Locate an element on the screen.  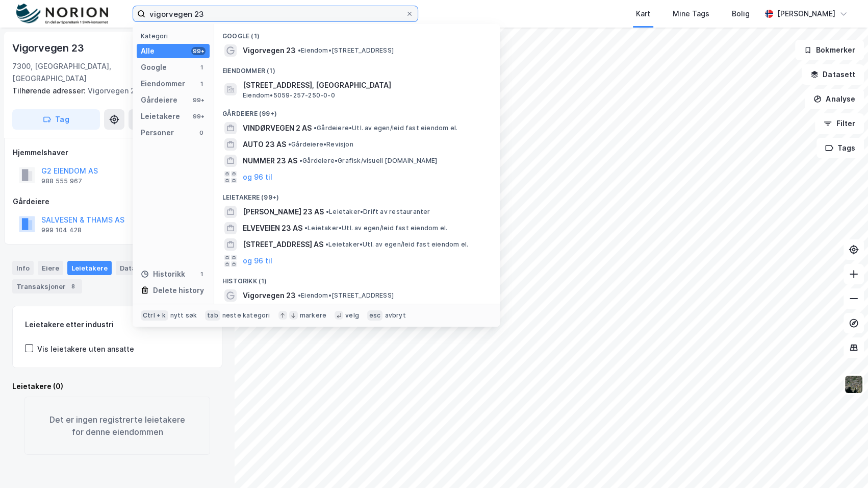
div: markere is located at coordinates (313, 316).